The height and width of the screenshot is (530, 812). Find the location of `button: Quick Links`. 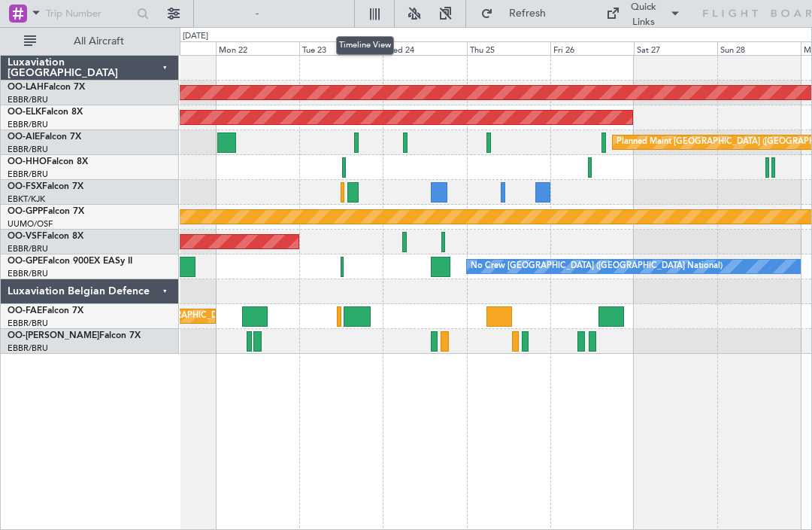

button: Quick Links is located at coordinates (644, 14).